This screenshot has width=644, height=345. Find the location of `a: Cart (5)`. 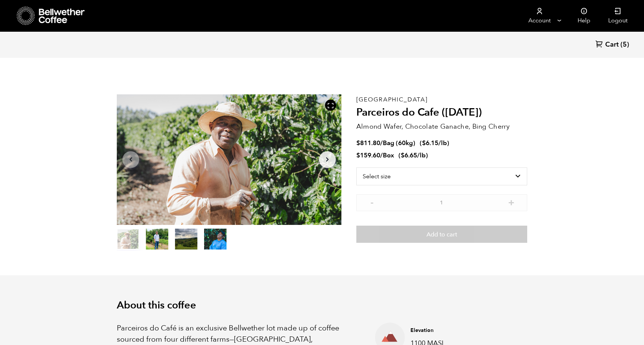

a: Cart (5) is located at coordinates (612, 45).